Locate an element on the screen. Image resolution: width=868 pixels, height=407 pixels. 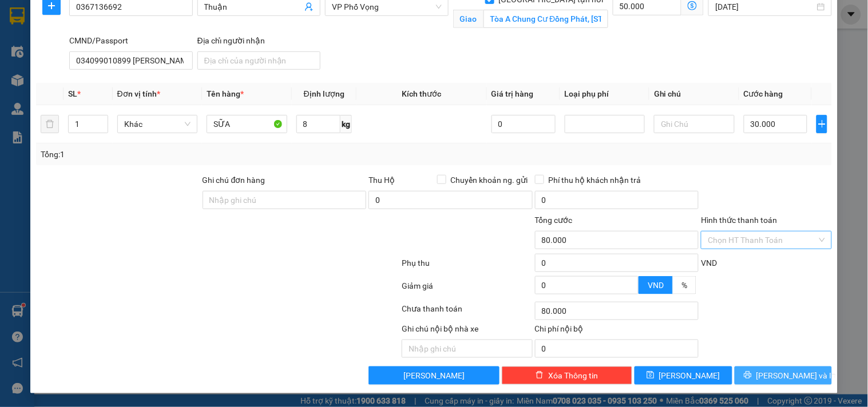
label: Ghi chú đơn hàng is located at coordinates (234, 180).